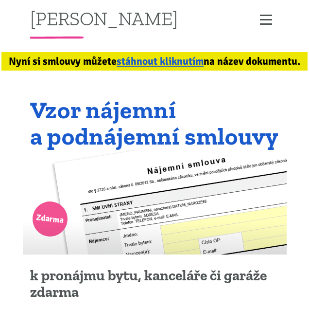 The width and height of the screenshot is (309, 310). What do you see at coordinates (155, 61) in the screenshot?
I see `div: Nyní si smlouvy můžete na název dokumentu.` at bounding box center [155, 61].